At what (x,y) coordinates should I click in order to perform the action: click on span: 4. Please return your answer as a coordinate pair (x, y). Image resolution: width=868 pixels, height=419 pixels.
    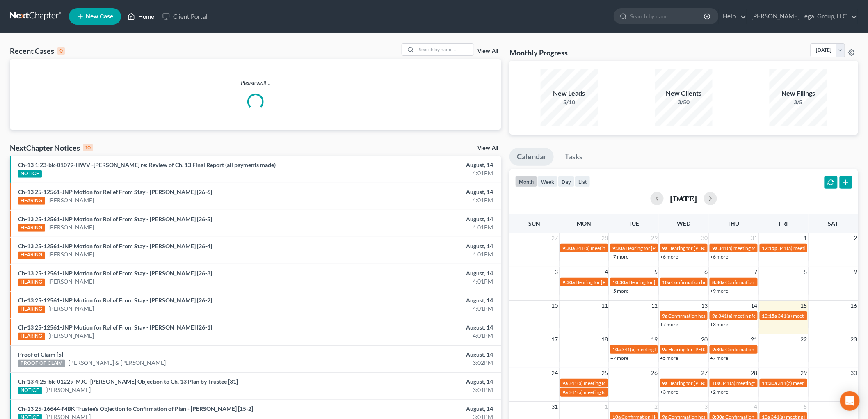
    Looking at the image, I should click on (756, 407).